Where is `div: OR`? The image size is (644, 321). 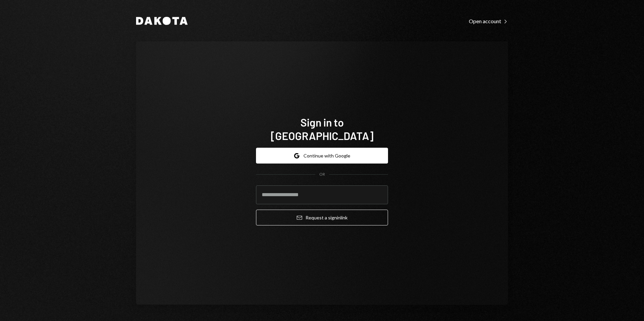 div: OR is located at coordinates (322, 174).